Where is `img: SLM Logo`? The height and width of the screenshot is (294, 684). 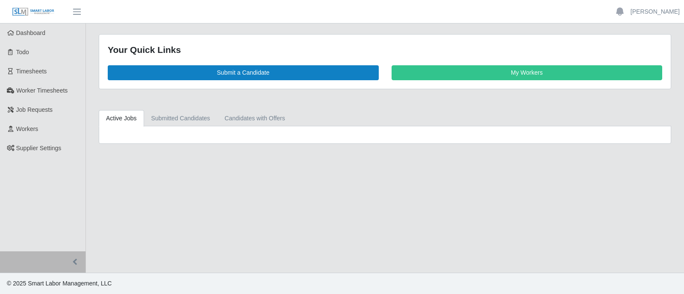 img: SLM Logo is located at coordinates (33, 12).